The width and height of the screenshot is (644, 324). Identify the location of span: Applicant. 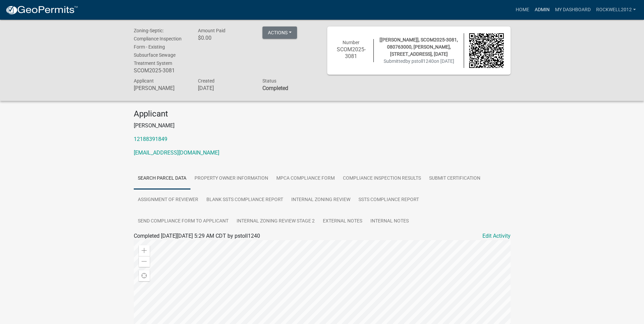
(144, 81).